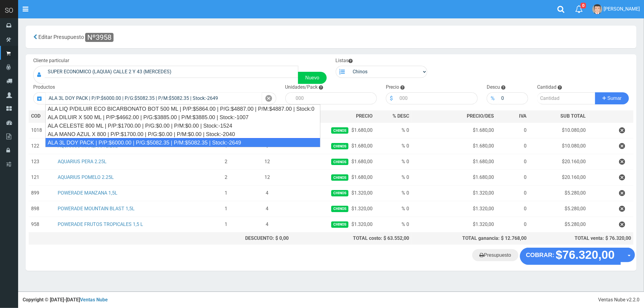  Describe the element at coordinates (183, 126) in the screenshot. I see `div: ALA CELESTE 800 ML | P/P:$1700.00 | P/G:$0.00 | P/M:$0.00 | Stock:-1524` at that location.